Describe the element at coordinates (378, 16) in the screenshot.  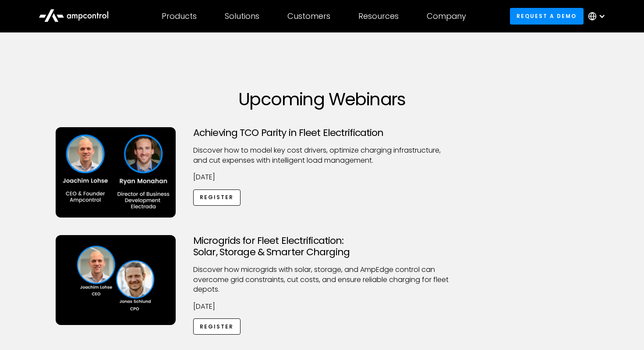
I see `div: Resources` at that location.